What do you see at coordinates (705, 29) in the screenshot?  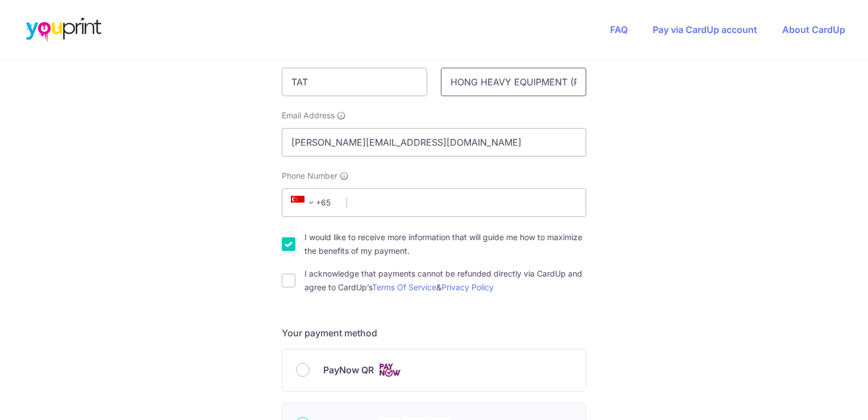 I see `a: Pay via CardUp account` at bounding box center [705, 29].